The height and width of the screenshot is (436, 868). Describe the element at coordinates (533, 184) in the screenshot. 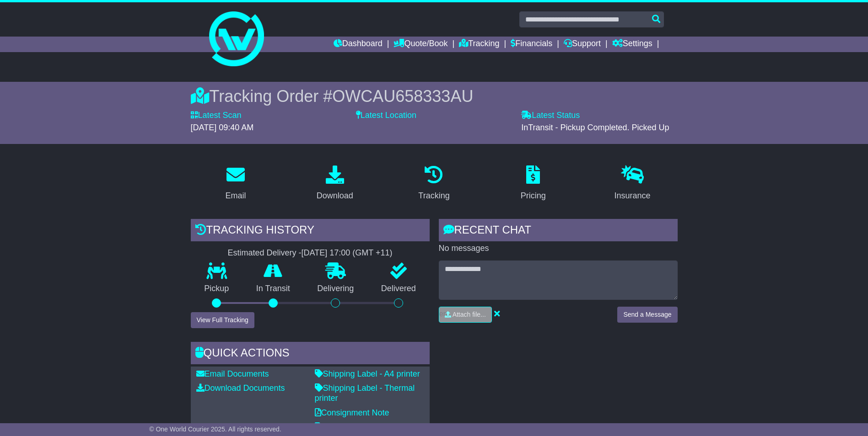

I see `a: Pricing` at that location.